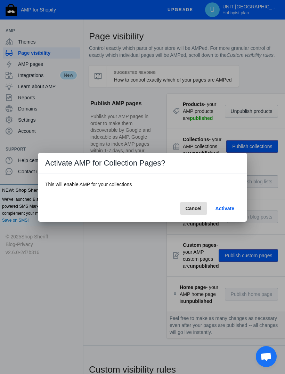  I want to click on div: Chat öffnen, so click(267, 356).